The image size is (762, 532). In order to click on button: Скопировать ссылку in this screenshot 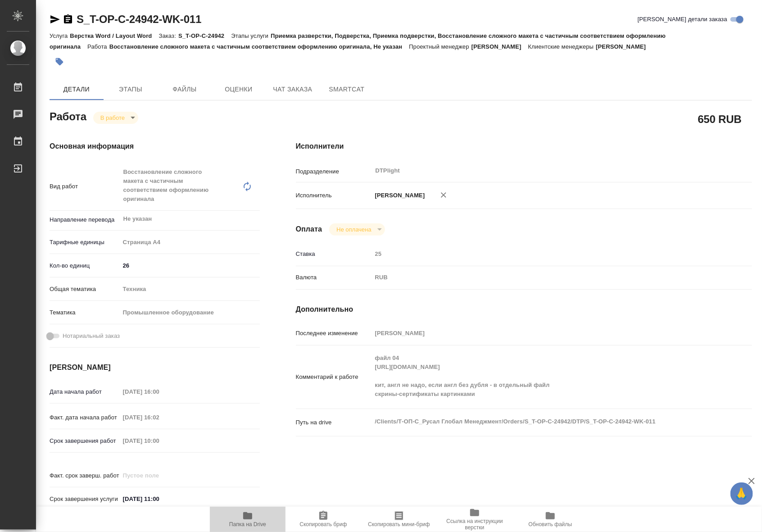, I will do `click(68, 20)`.